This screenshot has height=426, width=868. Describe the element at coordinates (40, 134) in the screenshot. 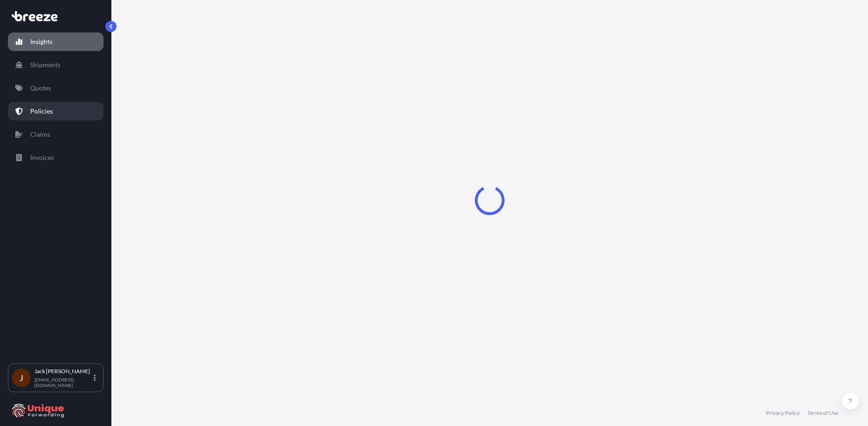

I see `p: Claims` at that location.